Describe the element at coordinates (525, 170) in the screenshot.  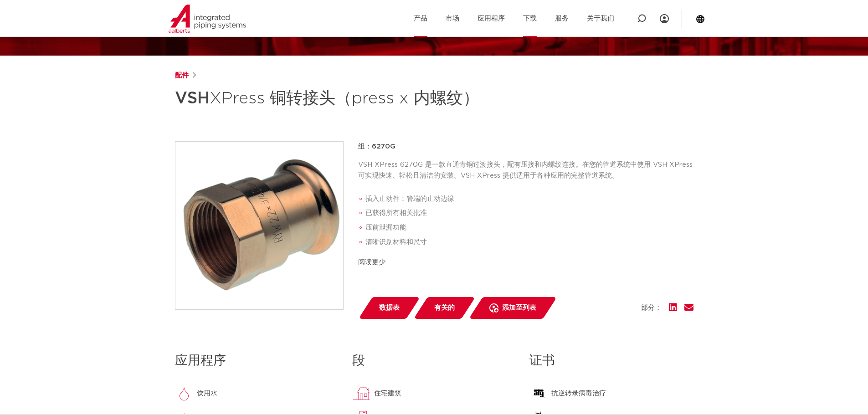
I see `font: VSH XPress 6270G 是一款直通青铜过渡接头，配有压接和内螺纹连接。在您的管道系统中使用 VSH XPress 可实现快速、轻松且清洁的安装。VSH XPress 提供适用于各种应用...` at that location.